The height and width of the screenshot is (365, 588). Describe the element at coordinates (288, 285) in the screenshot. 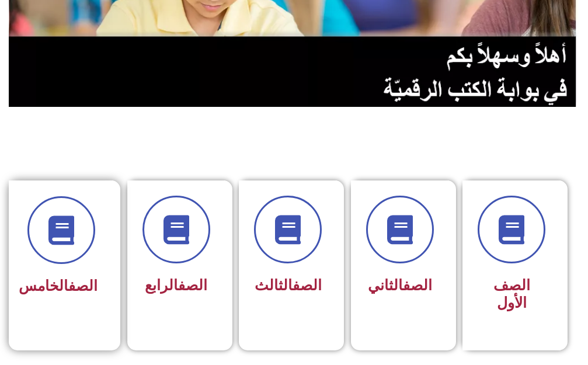

I see `span: الثالث` at that location.